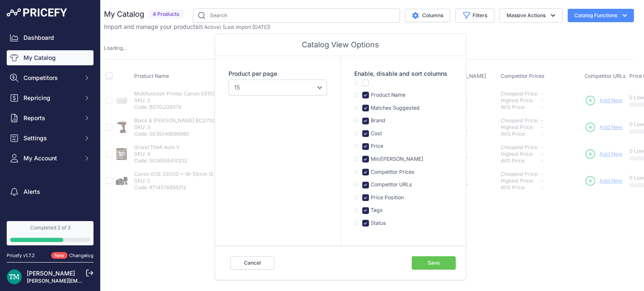 The image size is (644, 291). I want to click on button: Columns, so click(427, 15).